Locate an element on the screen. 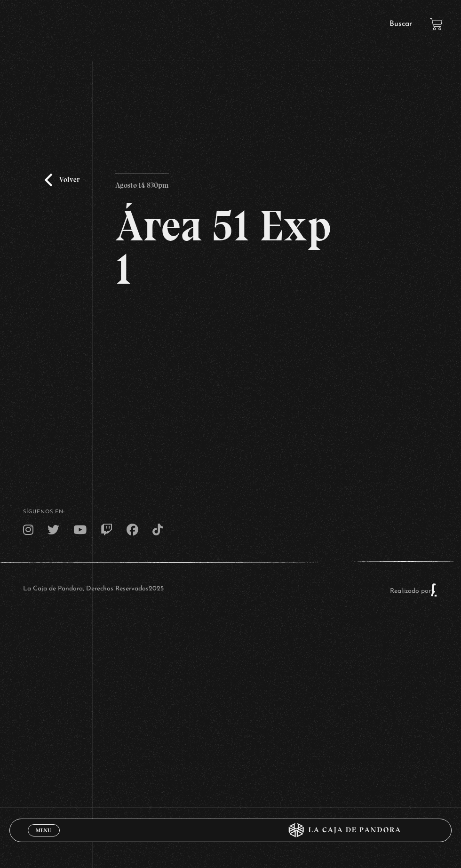  a: Buscar is located at coordinates (401, 24).